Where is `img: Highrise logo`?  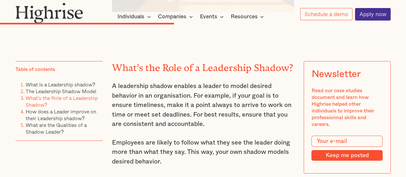 img: Highrise logo is located at coordinates (49, 13).